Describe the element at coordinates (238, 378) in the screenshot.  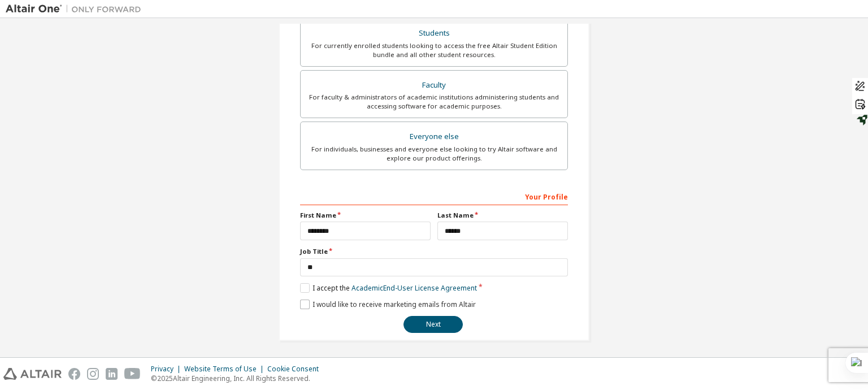
I see `p: © 2025 Altair Engineering, Inc. All Rights Reserved.` at that location.